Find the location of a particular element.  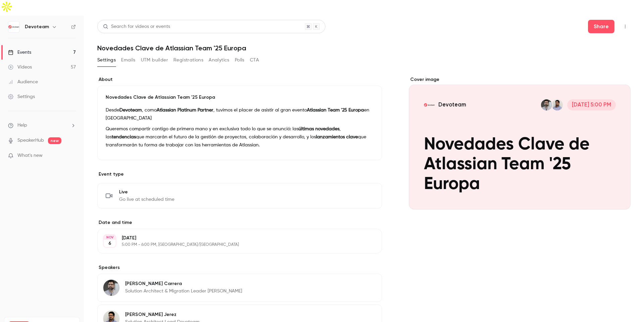

a: SpeakerHub is located at coordinates (30, 140).